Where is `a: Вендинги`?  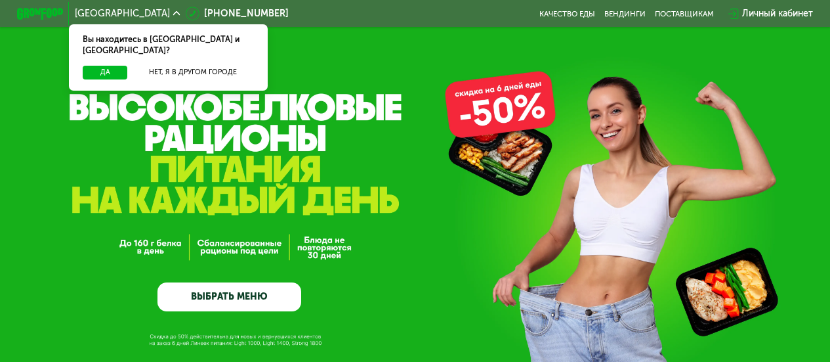
a: Вендинги is located at coordinates (625, 14).